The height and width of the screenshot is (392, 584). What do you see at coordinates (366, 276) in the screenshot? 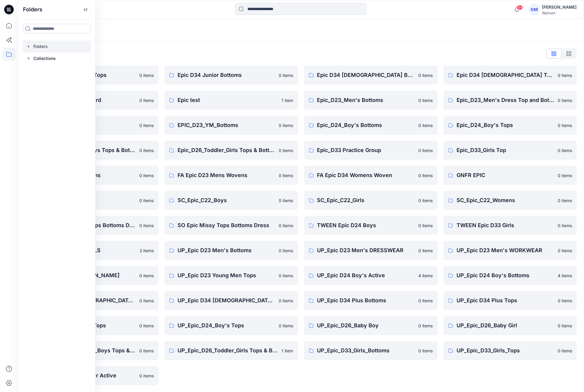
I see `p: UP_Epic D24 Boy's Active` at bounding box center [366, 276].